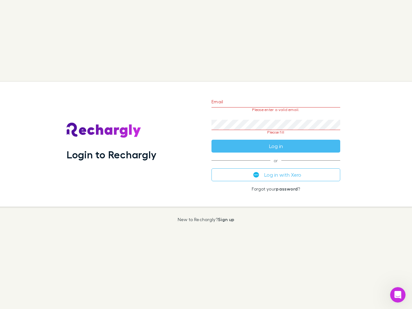 This screenshot has height=309, width=412. What do you see at coordinates (104, 130) in the screenshot?
I see `img: Rechargly's Logo` at bounding box center [104, 130].